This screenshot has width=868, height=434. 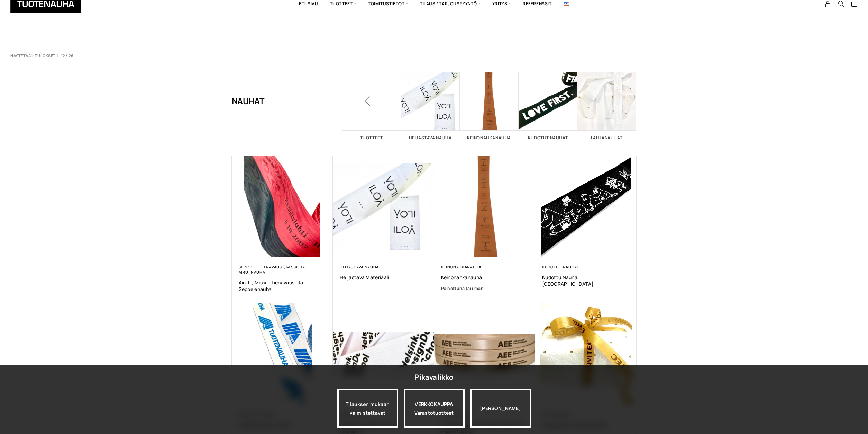 I want to click on h2: Kudotut nauhat, so click(x=548, y=138).